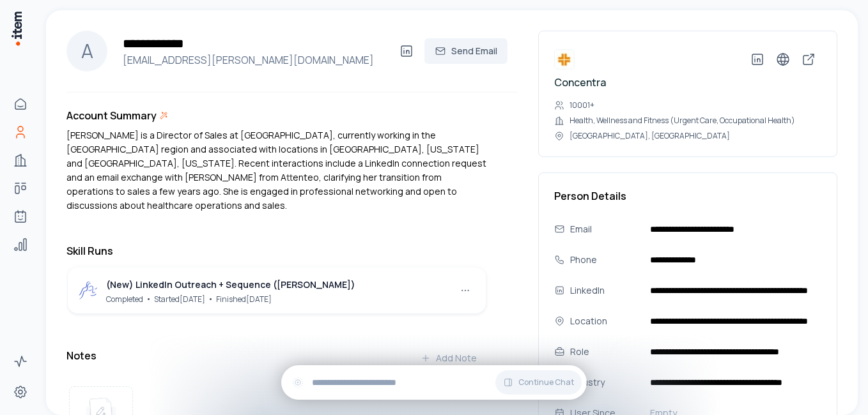 This screenshot has width=868, height=415. What do you see at coordinates (605, 290) in the screenshot?
I see `div: LinkedIn` at bounding box center [605, 290].